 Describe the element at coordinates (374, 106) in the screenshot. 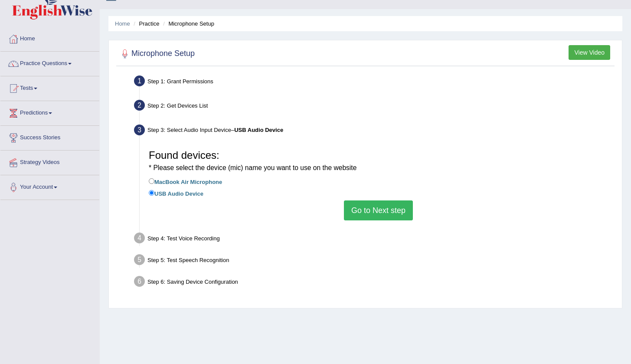

I see `div: Step 2: Get Devices List` at that location.